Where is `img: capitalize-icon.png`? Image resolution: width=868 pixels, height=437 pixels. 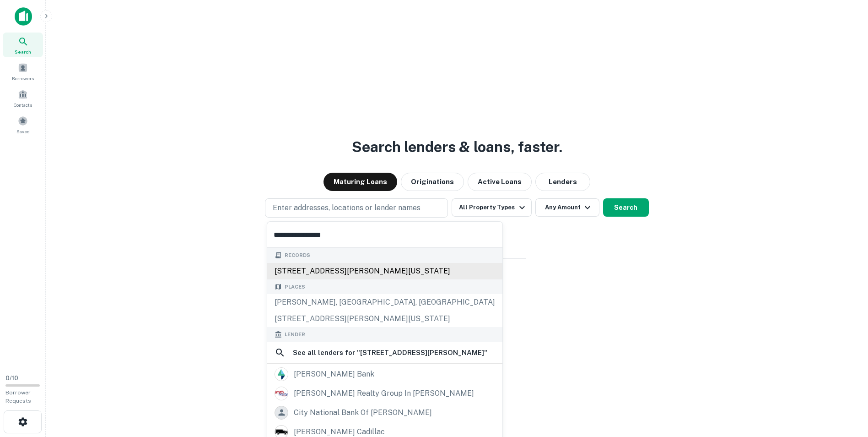 img: capitalize-icon.png is located at coordinates (23, 16).